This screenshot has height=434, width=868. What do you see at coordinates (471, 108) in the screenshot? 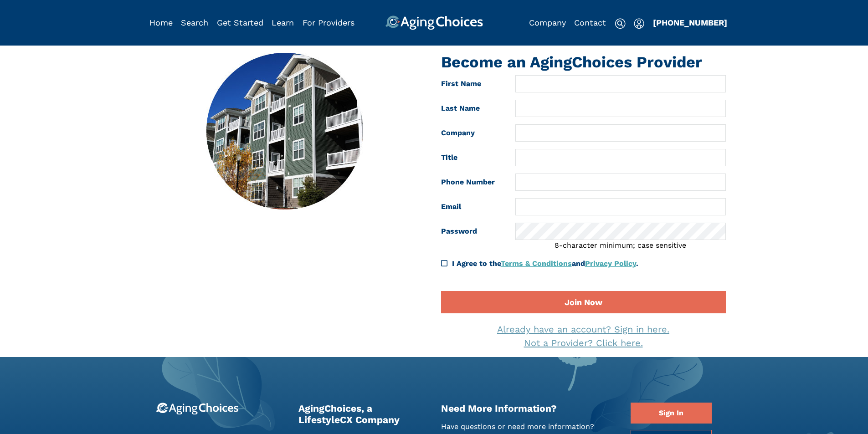
I see `label: Last Name` at bounding box center [471, 108].